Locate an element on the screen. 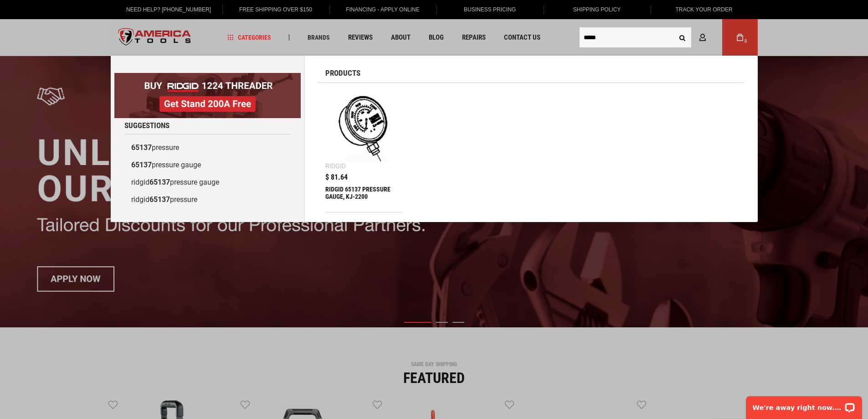  p: We're away right now. Please check back later! is located at coordinates (58, 17).